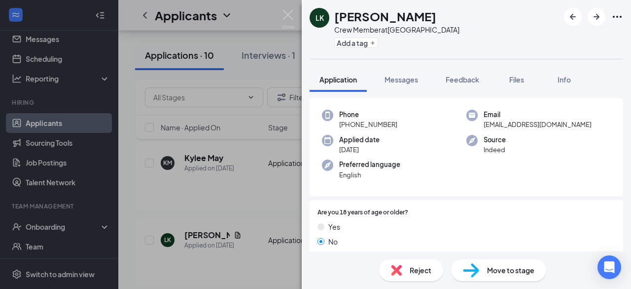  Describe the element at coordinates (356, 42) in the screenshot. I see `button: PlusAdd a tag` at that location.